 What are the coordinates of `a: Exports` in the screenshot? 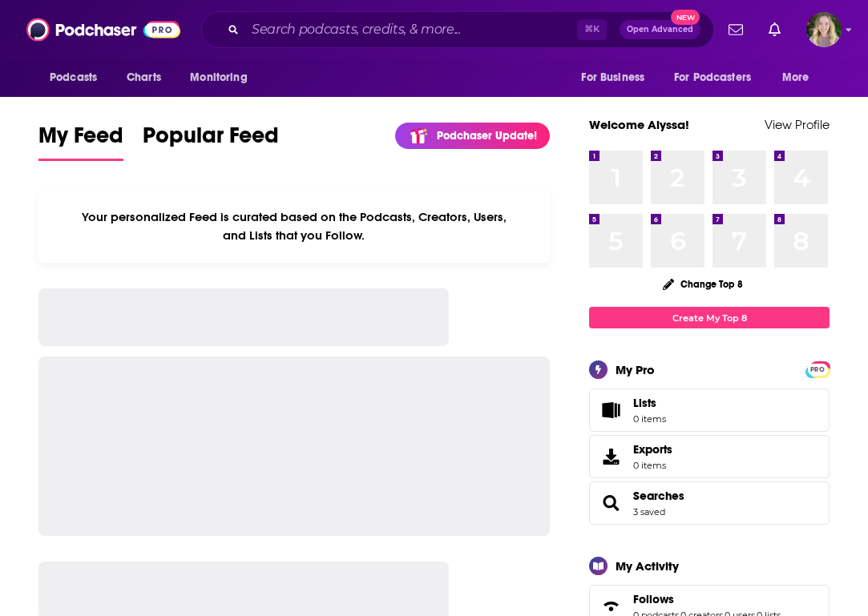 It's located at (710, 457).